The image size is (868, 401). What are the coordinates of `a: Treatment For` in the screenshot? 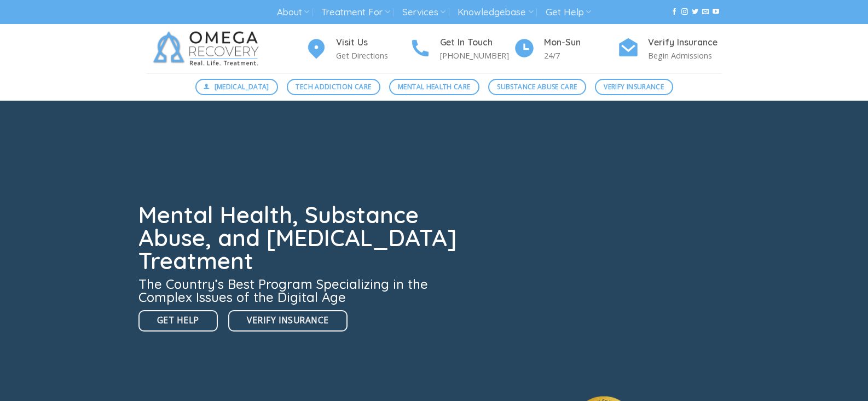 It's located at (355, 12).